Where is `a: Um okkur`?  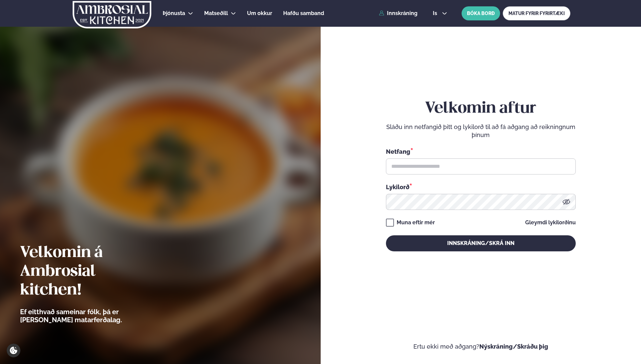
a: Um okkur is located at coordinates (259, 13).